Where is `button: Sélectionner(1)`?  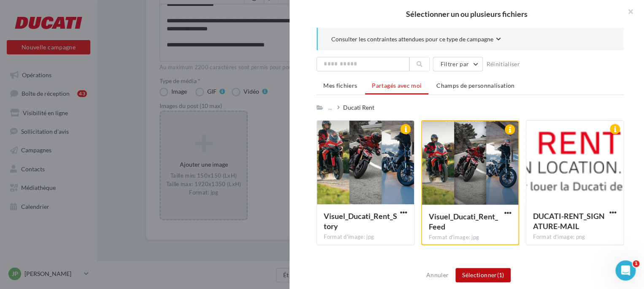
button: Sélectionner(1) is located at coordinates (483, 275).